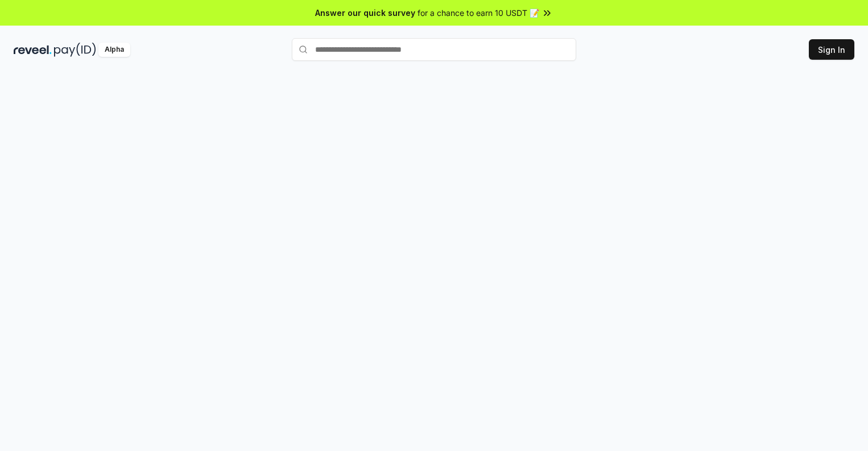 The image size is (868, 451). What do you see at coordinates (75, 50) in the screenshot?
I see `img: pay_id` at bounding box center [75, 50].